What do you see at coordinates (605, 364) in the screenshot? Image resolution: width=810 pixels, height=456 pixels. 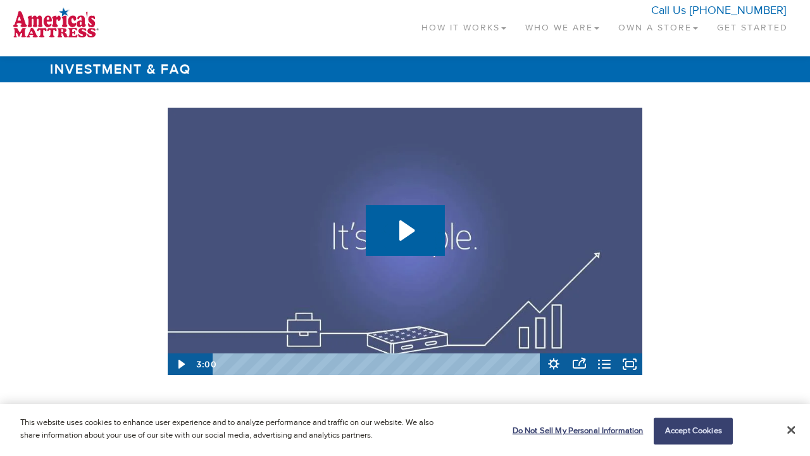 I see `button: Open chapters` at bounding box center [605, 364].